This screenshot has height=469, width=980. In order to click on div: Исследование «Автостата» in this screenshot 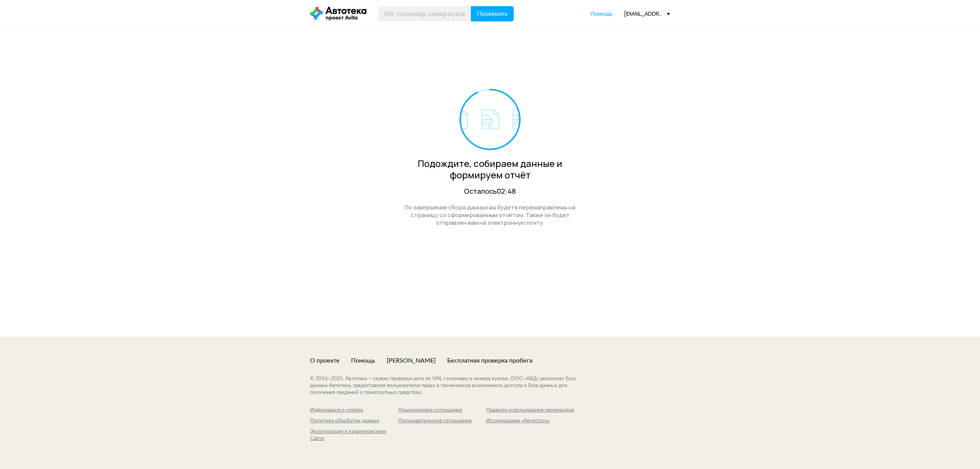, I will do `click(530, 421)`.